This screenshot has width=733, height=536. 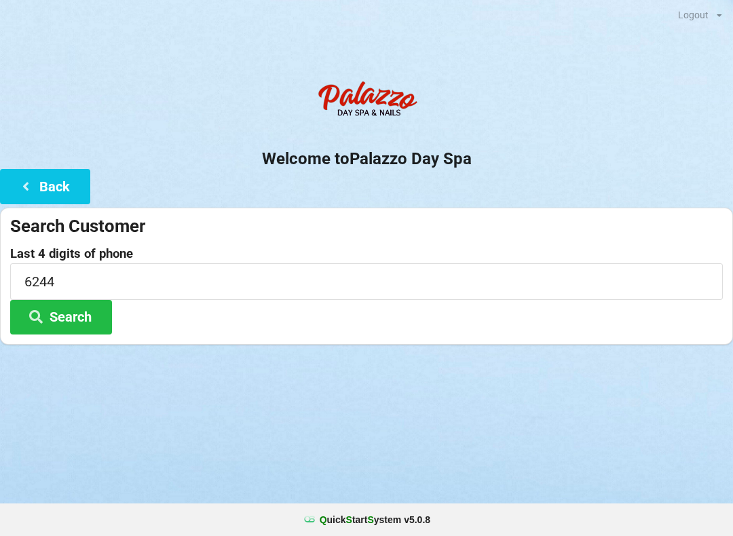 What do you see at coordinates (367, 226) in the screenshot?
I see `div: Search Customer` at bounding box center [367, 226].